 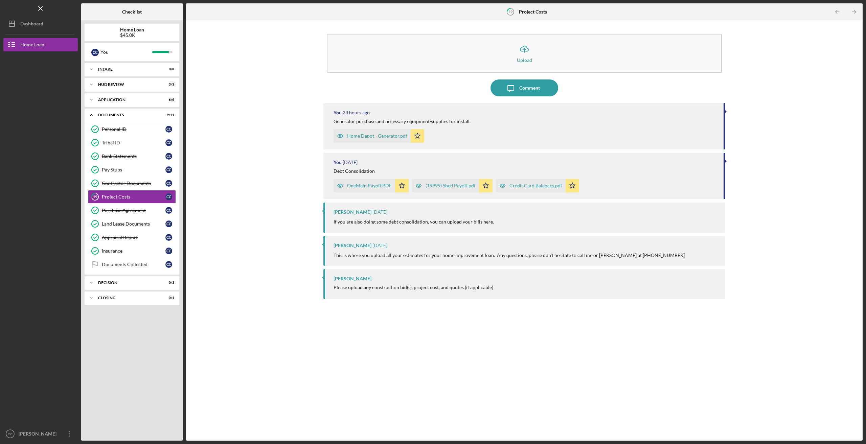 I want to click on div: Intake, so click(x=128, y=69).